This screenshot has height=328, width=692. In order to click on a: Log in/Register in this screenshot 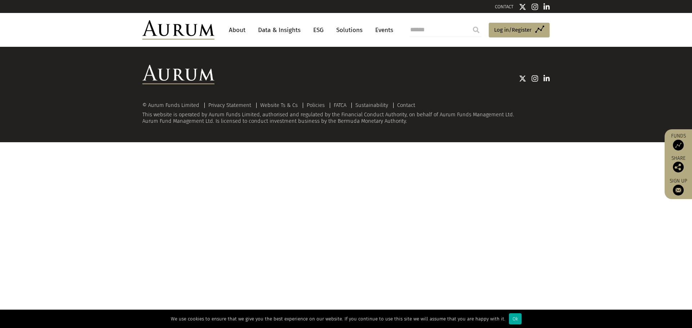, I will do `click(519, 30)`.